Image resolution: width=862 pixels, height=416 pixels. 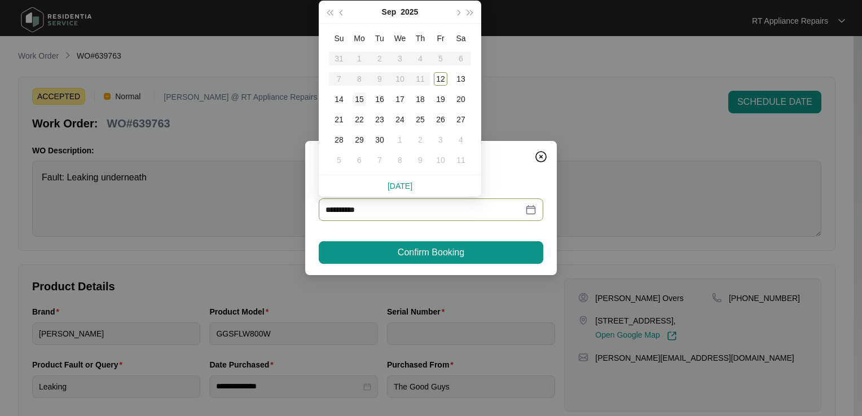 What do you see at coordinates (339, 140) in the screenshot?
I see `div: 28` at bounding box center [339, 140].